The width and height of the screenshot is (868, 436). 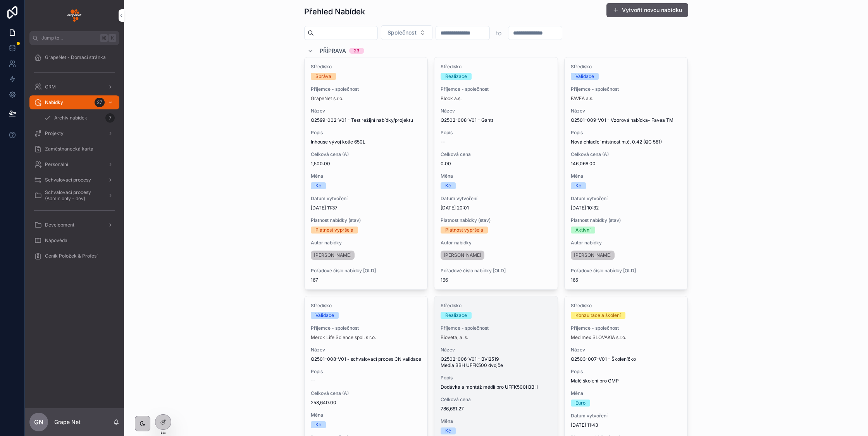 I want to click on a: Merck Life Science spol. s r.o., so click(x=343, y=337).